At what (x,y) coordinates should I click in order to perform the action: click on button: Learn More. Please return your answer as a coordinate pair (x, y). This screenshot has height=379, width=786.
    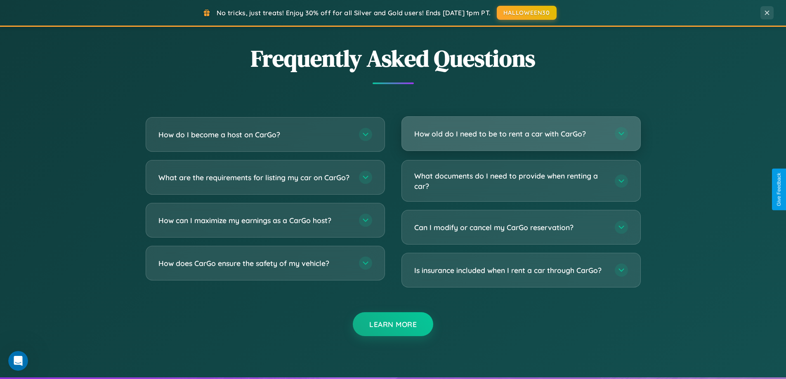
    Looking at the image, I should click on (393, 324).